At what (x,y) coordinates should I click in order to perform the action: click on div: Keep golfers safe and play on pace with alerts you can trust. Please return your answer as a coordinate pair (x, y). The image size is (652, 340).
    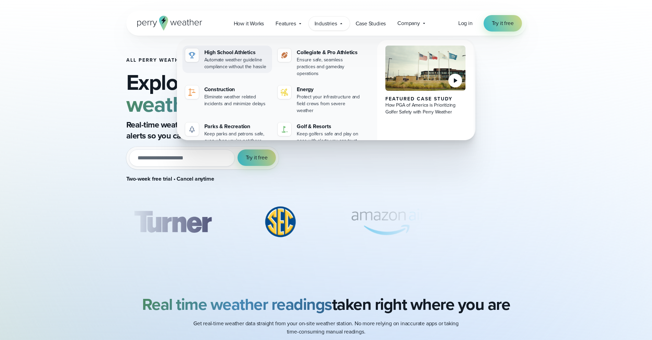
    Looking at the image, I should click on (329, 137).